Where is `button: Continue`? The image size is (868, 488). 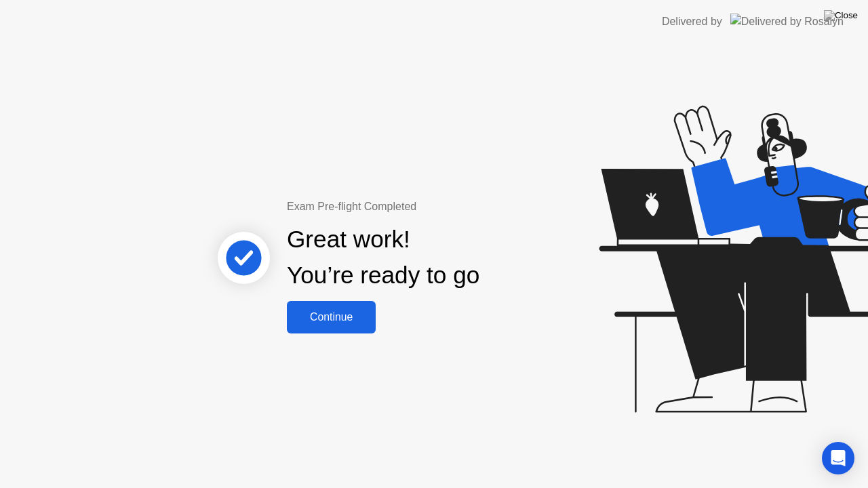 button: Continue is located at coordinates (331, 317).